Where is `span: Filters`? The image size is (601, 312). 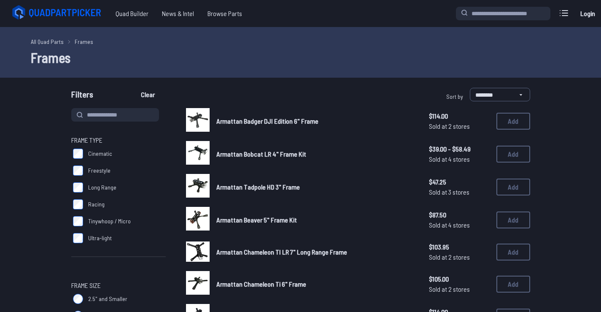
span: Filters is located at coordinates (82, 96).